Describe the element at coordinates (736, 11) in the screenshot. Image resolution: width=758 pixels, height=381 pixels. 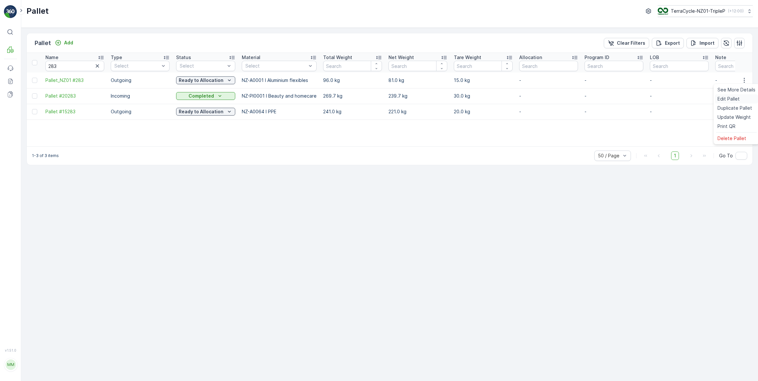
I see `p: ( +12:00 )` at that location.